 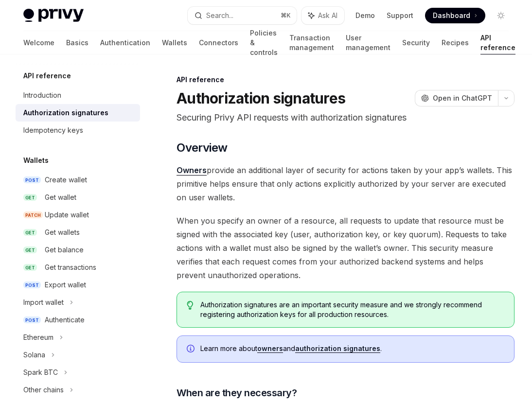 What do you see at coordinates (70, 267) in the screenshot?
I see `div: Get transactions` at bounding box center [70, 267].